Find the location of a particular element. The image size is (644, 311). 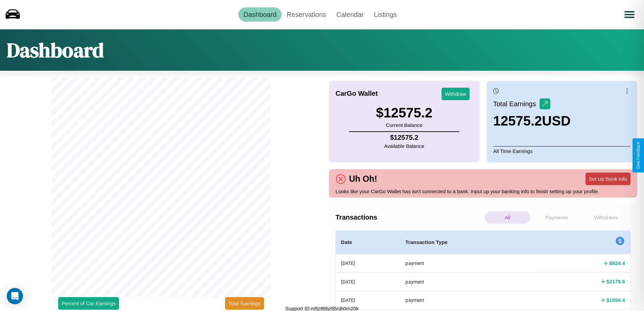

p: Withdraws is located at coordinates (606, 217).